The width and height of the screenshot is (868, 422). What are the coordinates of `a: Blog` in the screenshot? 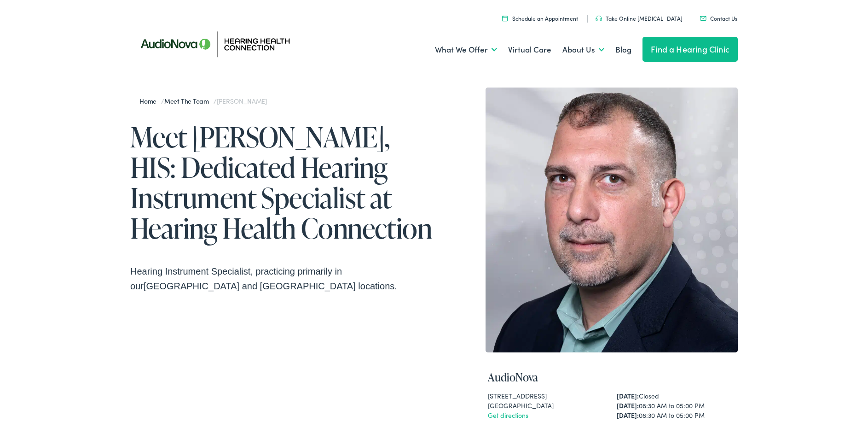 It's located at (623, 50).